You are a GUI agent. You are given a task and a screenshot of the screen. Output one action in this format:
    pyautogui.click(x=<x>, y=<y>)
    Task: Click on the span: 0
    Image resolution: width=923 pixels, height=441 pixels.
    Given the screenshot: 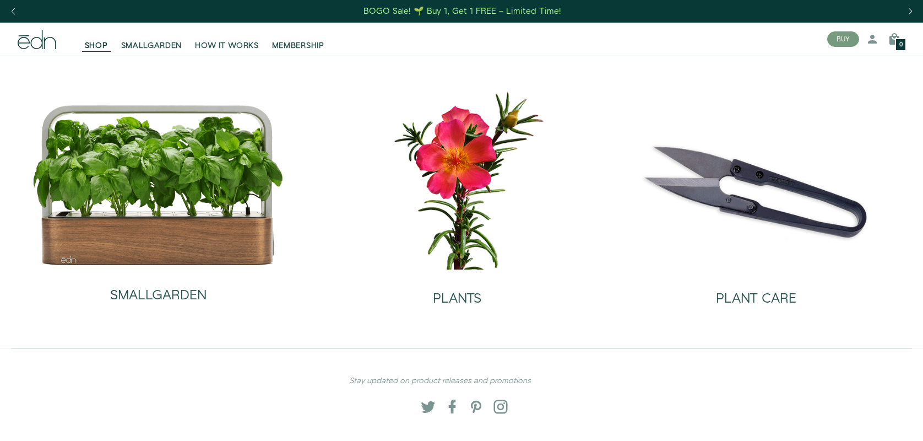 What is the action you would take?
    pyautogui.click(x=901, y=45)
    